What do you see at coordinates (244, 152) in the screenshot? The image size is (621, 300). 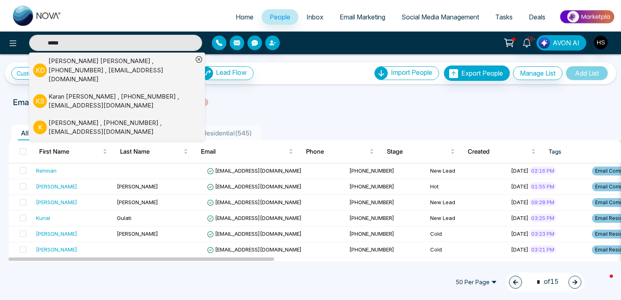 I see `span: Email` at bounding box center [244, 152].